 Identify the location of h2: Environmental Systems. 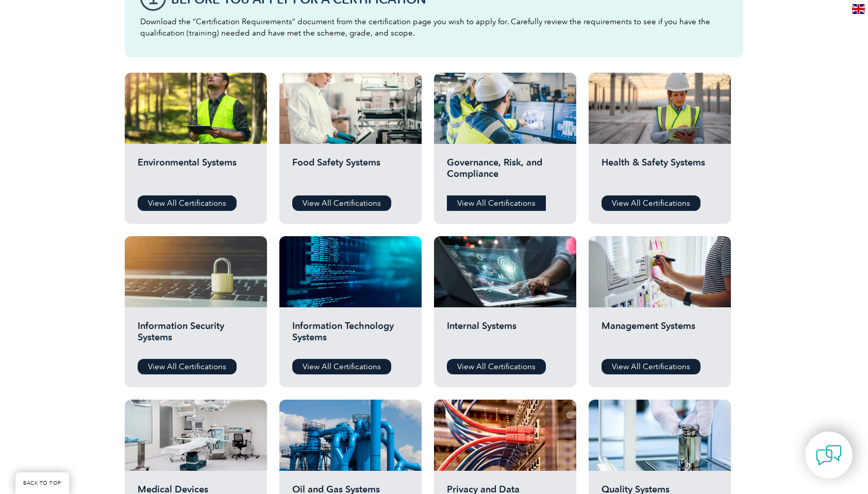
(196, 172).